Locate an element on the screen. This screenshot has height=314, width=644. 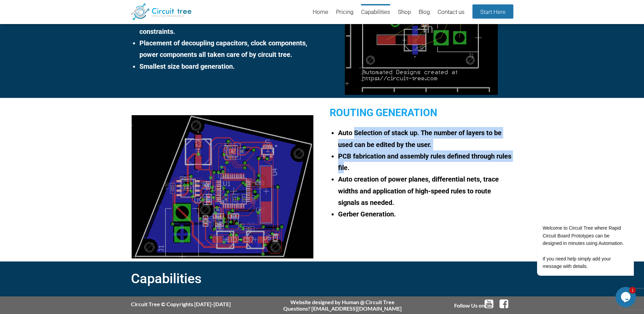
a: Contact us is located at coordinates (451, 13).